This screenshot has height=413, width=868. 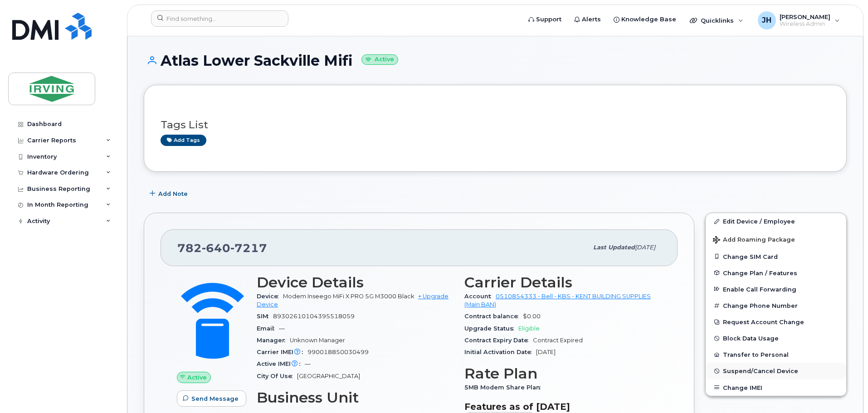 I want to click on button: Change SIM Card, so click(x=776, y=257).